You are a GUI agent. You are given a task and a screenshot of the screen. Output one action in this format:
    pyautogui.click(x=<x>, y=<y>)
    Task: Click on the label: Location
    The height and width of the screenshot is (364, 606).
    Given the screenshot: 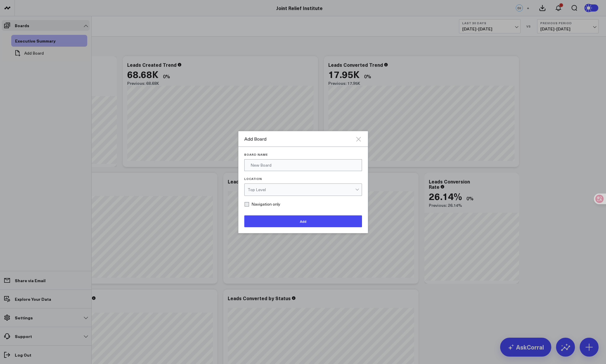 What is the action you would take?
    pyautogui.click(x=303, y=179)
    